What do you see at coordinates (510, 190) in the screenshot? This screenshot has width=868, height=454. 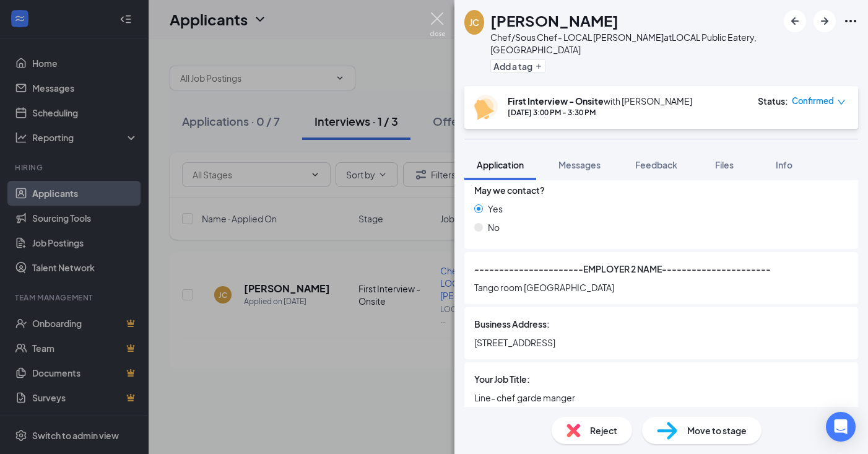 I see `span: May we contact?` at bounding box center [510, 190].